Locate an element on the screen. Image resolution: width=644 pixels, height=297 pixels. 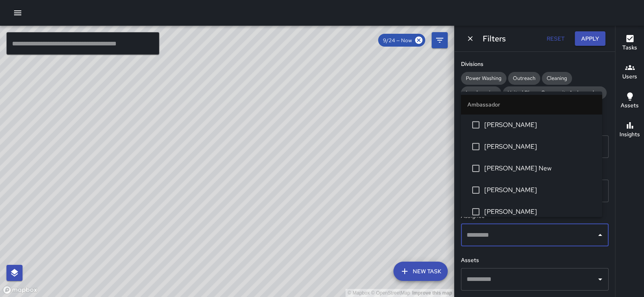
div: United Playaz Community Ambassadors is located at coordinates (554, 93).